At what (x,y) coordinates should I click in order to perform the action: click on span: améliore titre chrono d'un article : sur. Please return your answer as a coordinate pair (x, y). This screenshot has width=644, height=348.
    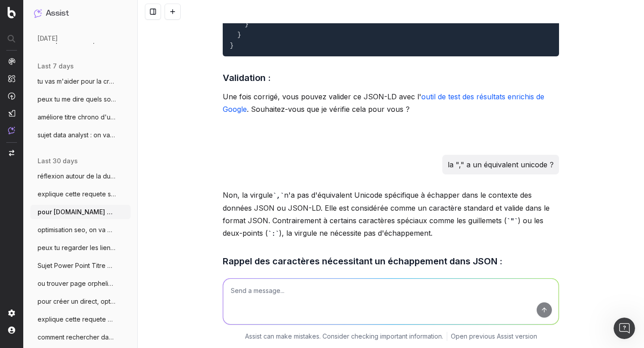
    Looking at the image, I should click on (77, 117).